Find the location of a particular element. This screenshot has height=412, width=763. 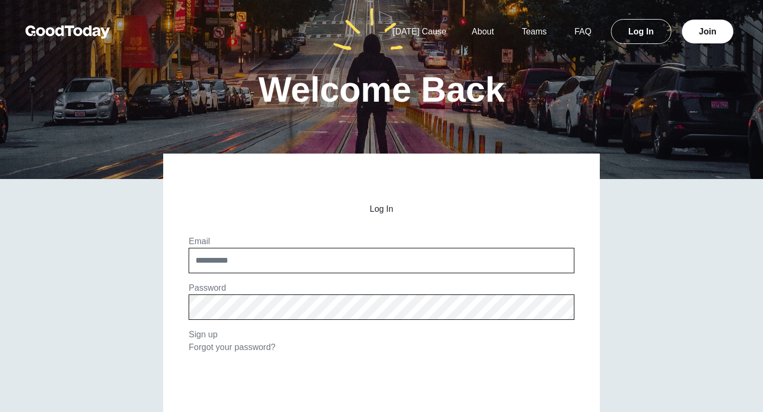

a: Log In is located at coordinates (641, 31).